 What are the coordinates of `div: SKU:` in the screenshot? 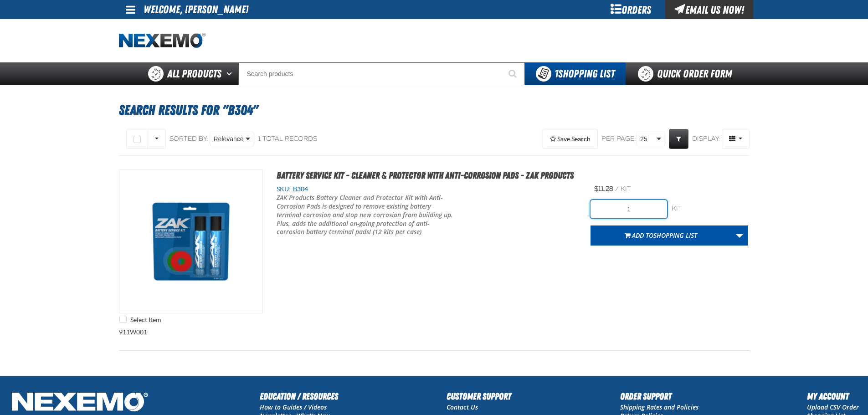 It's located at (427, 189).